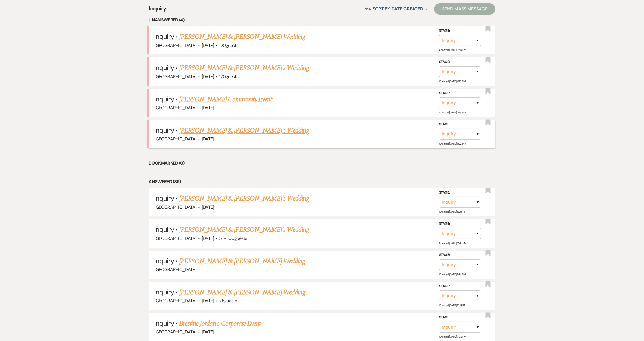 This screenshot has width=644, height=341. Describe the element at coordinates (233, 238) in the screenshot. I see `span: 51 - 100 guests` at that location.